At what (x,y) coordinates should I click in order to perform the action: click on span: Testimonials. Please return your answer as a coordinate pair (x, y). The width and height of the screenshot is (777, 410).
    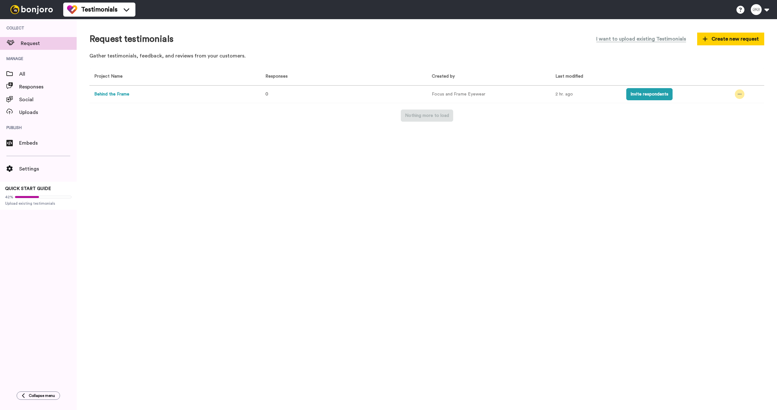
    Looking at the image, I should click on (99, 10).